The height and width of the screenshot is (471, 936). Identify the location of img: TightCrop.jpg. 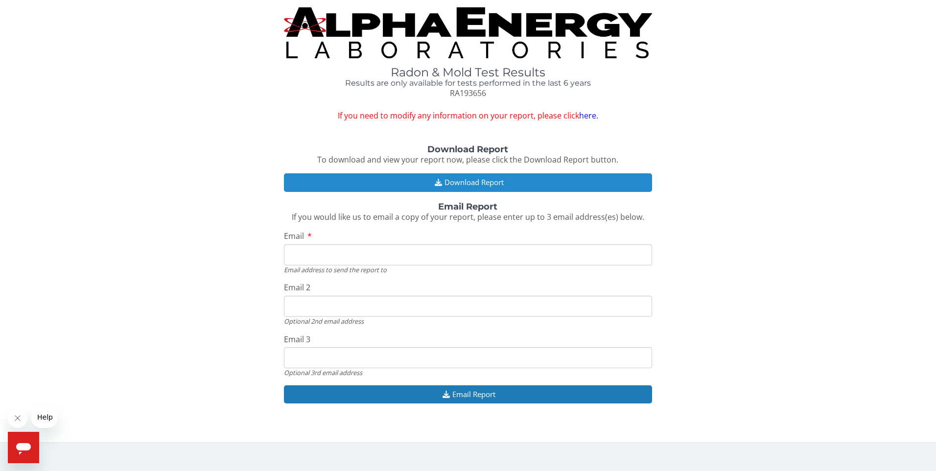
(468, 33).